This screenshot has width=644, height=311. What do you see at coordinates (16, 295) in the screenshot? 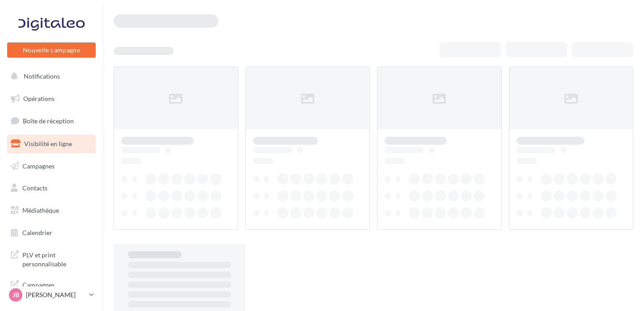
I see `span: JB` at bounding box center [16, 295].